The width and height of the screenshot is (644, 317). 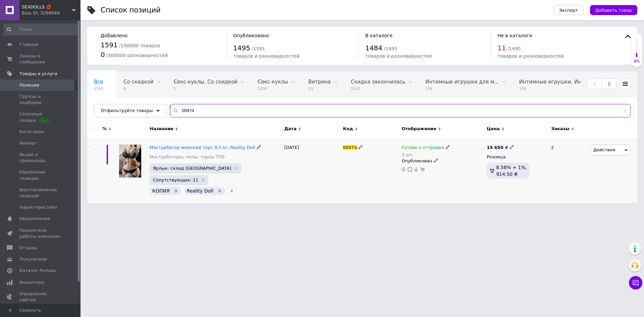 I want to click on span: Категории, so click(x=32, y=131).